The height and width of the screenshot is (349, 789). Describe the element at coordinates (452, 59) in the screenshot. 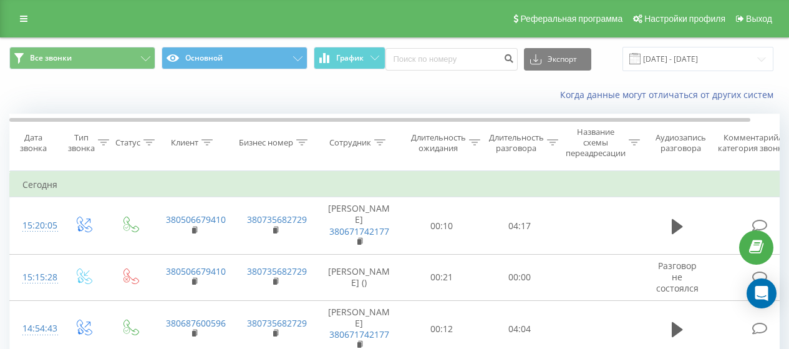

I see `input: Поиск по номеру` at that location.